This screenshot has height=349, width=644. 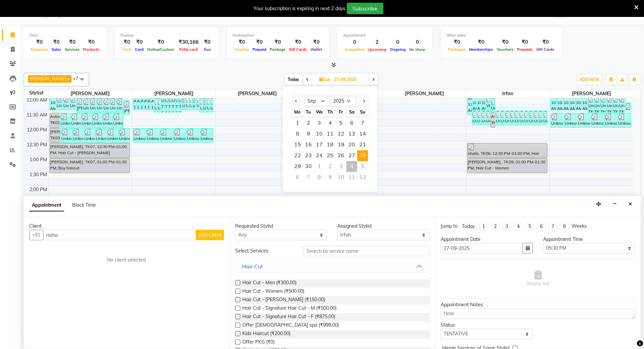 I want to click on div: Appointment Date, so click(x=487, y=239).